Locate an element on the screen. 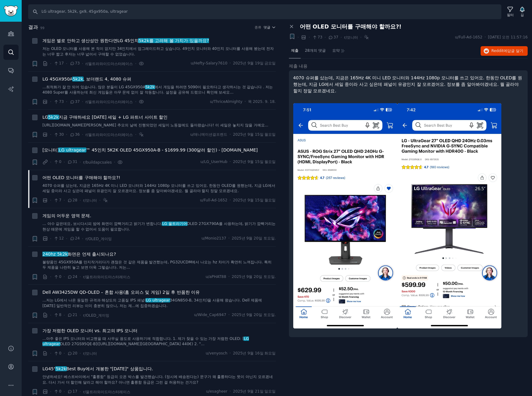  font: r/울트라와이드마스터레이스 is located at coordinates (107, 392).